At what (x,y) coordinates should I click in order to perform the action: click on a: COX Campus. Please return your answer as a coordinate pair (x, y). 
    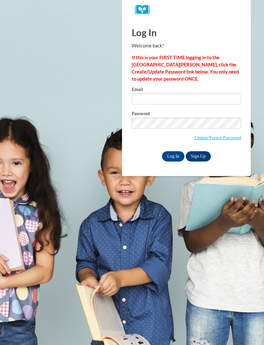
    Looking at the image, I should click on (187, 10).